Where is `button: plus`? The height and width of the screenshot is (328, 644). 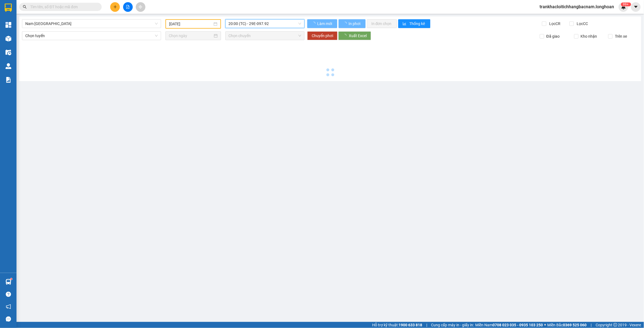 button: plus is located at coordinates (115, 7).